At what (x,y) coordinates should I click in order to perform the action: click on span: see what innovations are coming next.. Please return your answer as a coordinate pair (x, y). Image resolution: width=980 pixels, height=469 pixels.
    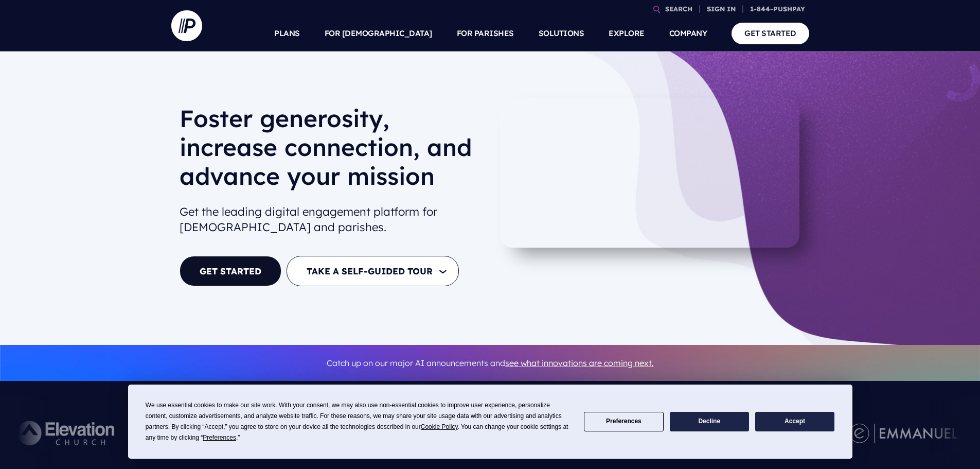
    Looking at the image, I should click on (579, 363).